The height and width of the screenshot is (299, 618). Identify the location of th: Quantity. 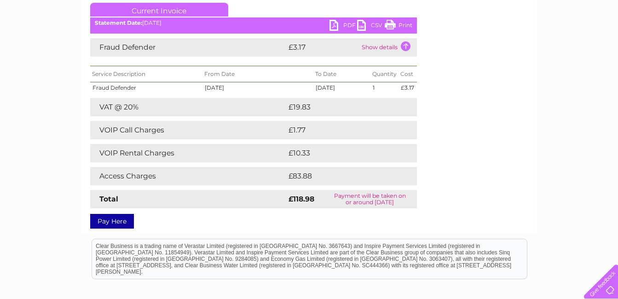
(384, 74).